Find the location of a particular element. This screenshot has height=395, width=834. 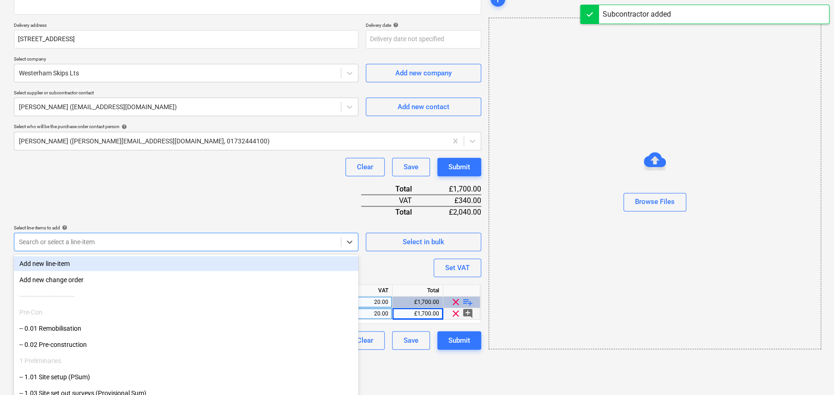

div: -- 1.01 Site setup (PSum) is located at coordinates (186, 376).